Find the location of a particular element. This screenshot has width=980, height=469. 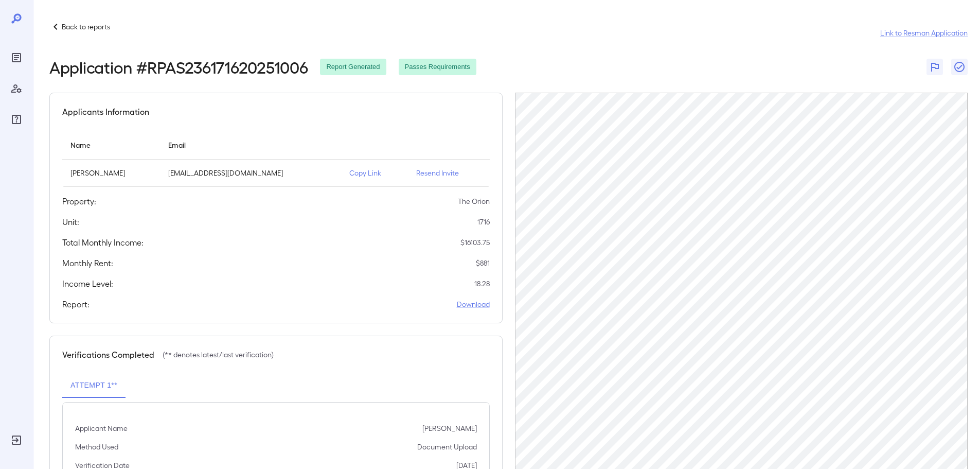

p: 18.28 is located at coordinates (482, 284).